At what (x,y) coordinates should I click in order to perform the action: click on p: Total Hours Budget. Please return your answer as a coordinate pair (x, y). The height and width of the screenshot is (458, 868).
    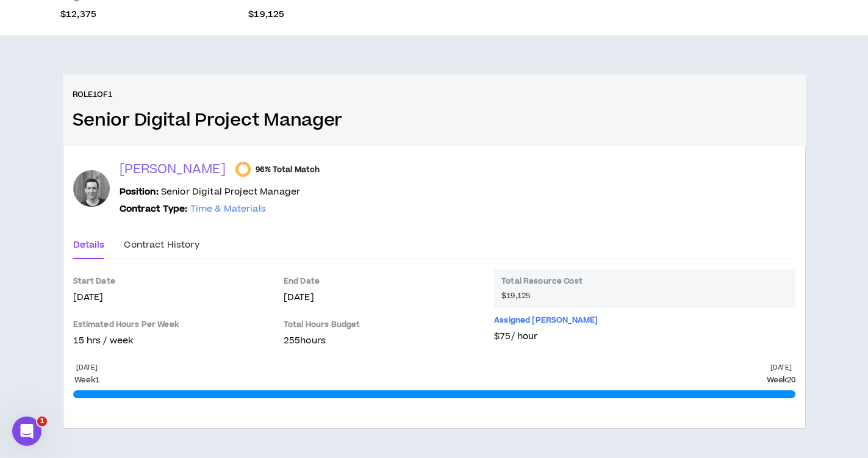
    Looking at the image, I should click on (383, 327).